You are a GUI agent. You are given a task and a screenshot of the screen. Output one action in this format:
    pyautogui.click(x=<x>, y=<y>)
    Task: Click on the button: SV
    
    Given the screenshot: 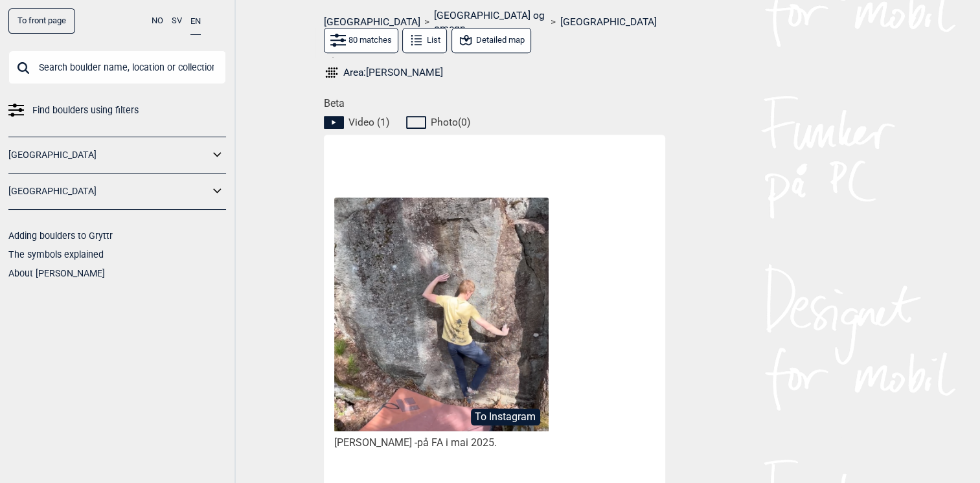 What is the action you would take?
    pyautogui.click(x=177, y=20)
    